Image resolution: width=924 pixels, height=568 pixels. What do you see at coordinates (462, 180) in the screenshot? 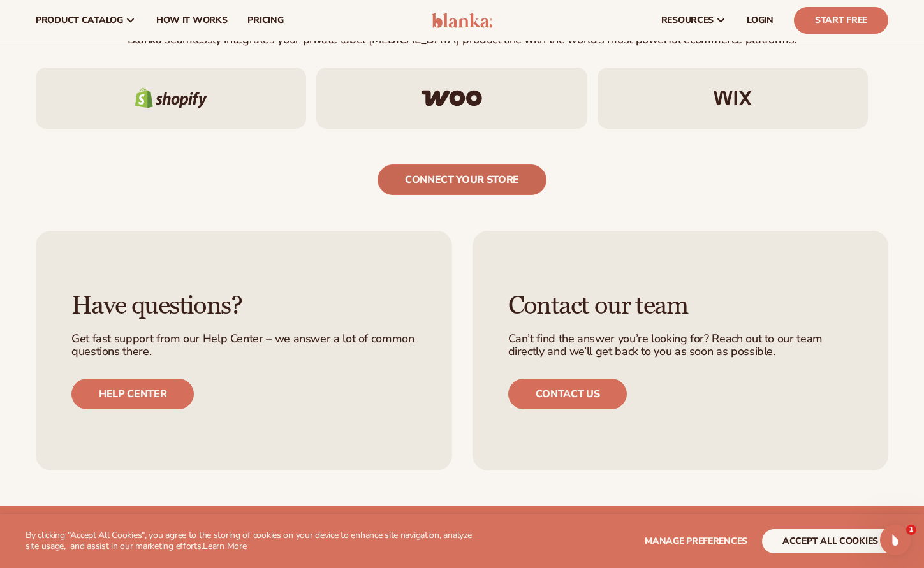
I see `a: connect your store` at bounding box center [462, 180].